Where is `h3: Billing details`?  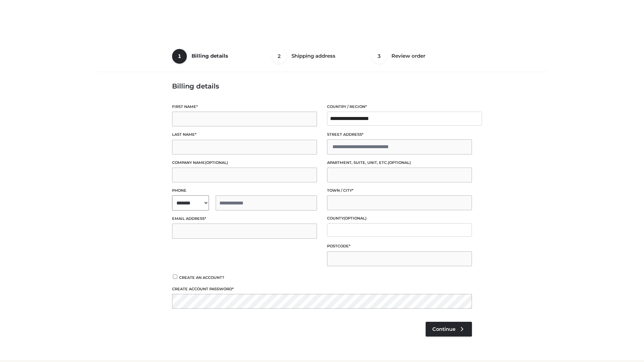
h3: Billing details is located at coordinates (322, 86).